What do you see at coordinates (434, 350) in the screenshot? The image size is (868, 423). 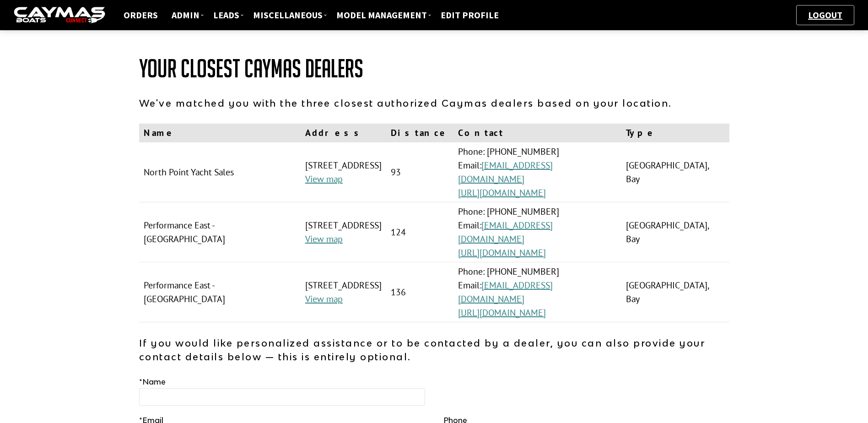 I see `p: If you would like personalized assistance or to be contacted by a dealer, you can also provide yo...` at bounding box center [434, 350].